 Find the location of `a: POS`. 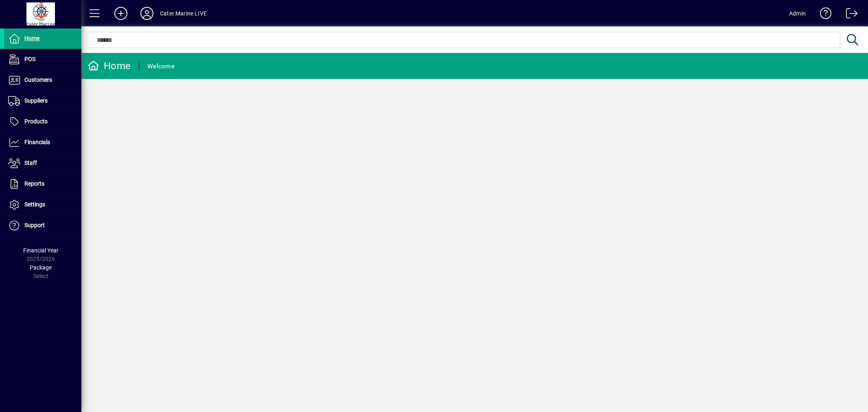

a: POS is located at coordinates (43, 60).